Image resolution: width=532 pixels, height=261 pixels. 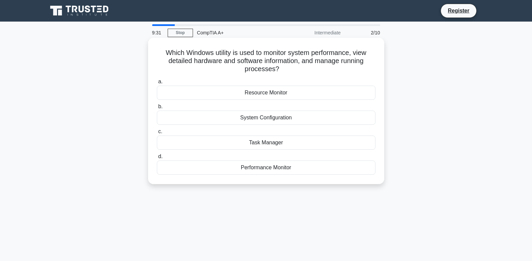 I want to click on div: 2/10, so click(x=364, y=33).